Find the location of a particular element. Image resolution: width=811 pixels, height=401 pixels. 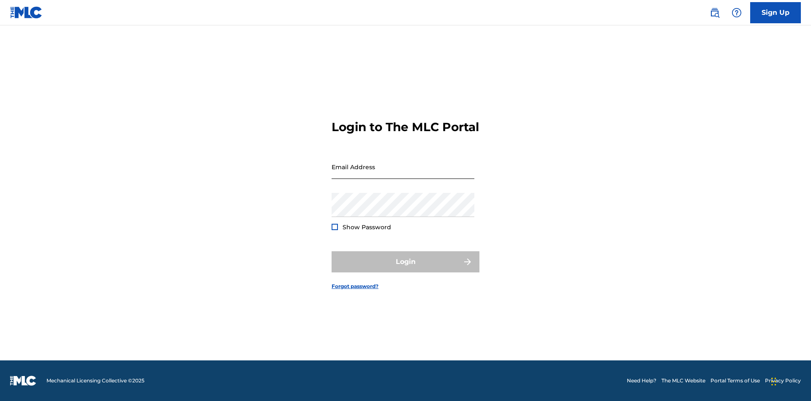

a: Privacy Policy is located at coordinates (783, 380).